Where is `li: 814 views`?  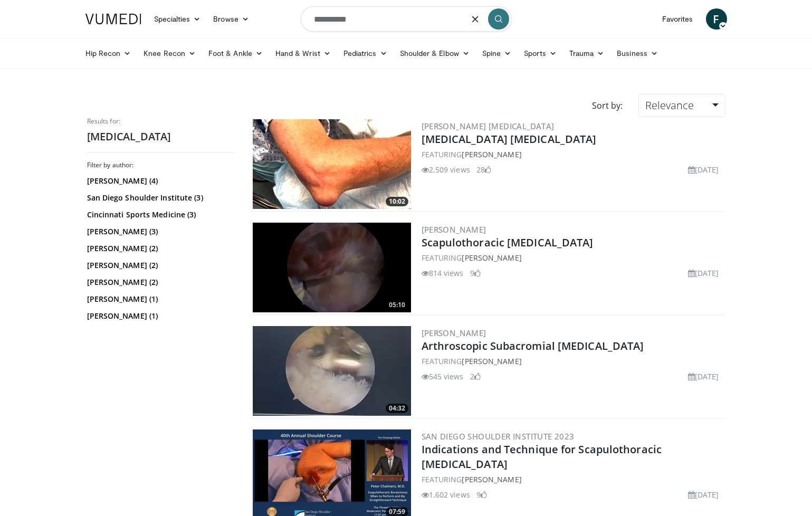
li: 814 views is located at coordinates (443, 273).